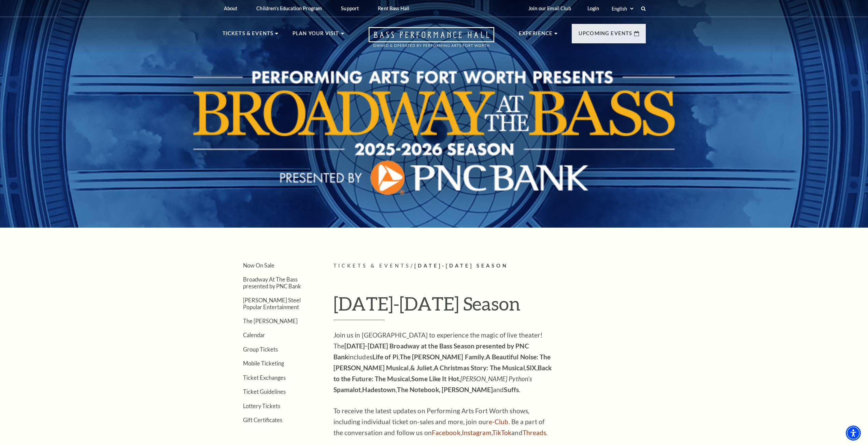  Describe the element at coordinates (421, 368) in the screenshot. I see `strong: & Juliet` at that location.